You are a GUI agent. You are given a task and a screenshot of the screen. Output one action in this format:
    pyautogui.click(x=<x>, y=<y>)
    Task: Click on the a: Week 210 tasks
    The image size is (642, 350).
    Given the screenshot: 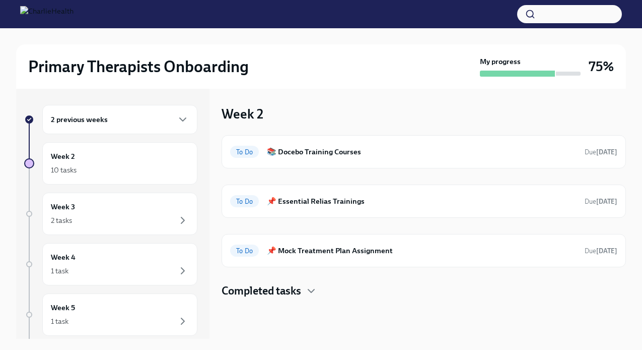 What is the action you would take?
    pyautogui.click(x=111, y=163)
    